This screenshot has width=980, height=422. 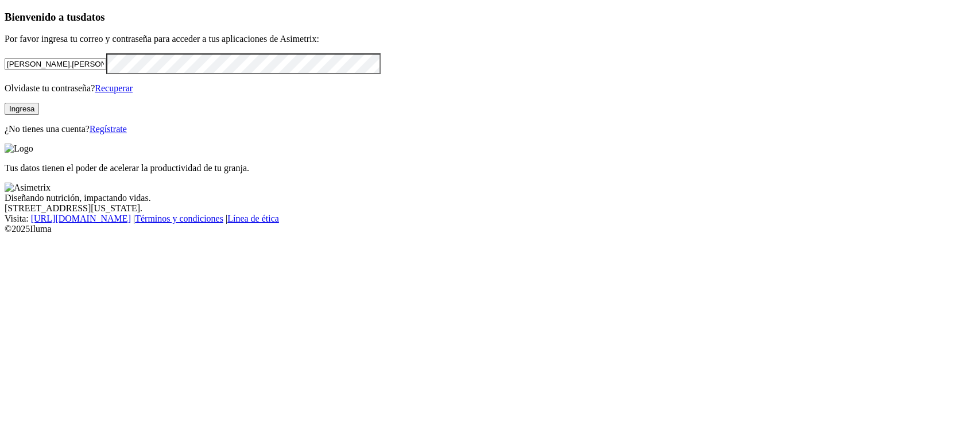 What do you see at coordinates (179, 218) in the screenshot?
I see `a: Términos y condiciones` at bounding box center [179, 218].